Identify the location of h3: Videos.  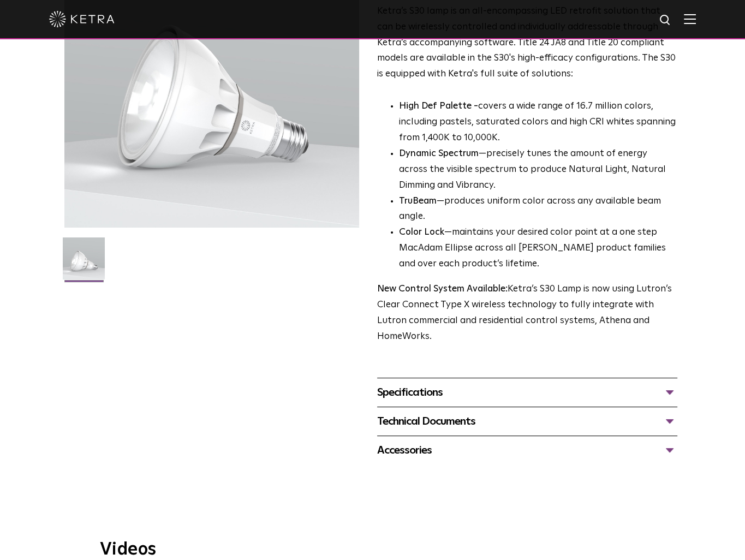
(372, 550).